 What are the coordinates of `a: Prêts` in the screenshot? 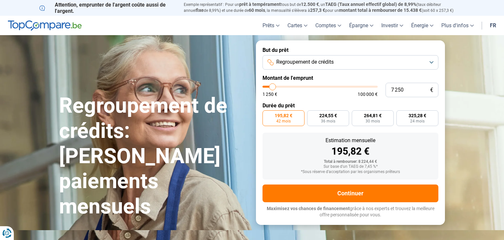 It's located at (271, 25).